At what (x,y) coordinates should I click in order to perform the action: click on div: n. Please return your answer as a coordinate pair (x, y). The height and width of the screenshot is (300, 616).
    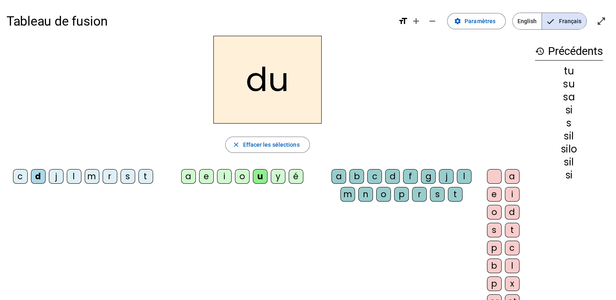
    Looking at the image, I should click on (365, 194).